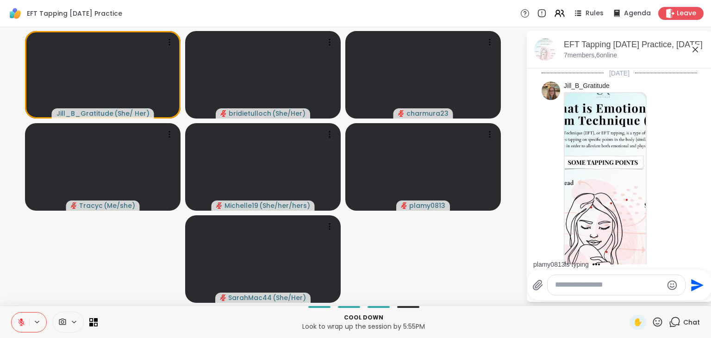 The width and height of the screenshot is (711, 338). Describe the element at coordinates (609, 285) in the screenshot. I see `textarea: Type your message` at that location.